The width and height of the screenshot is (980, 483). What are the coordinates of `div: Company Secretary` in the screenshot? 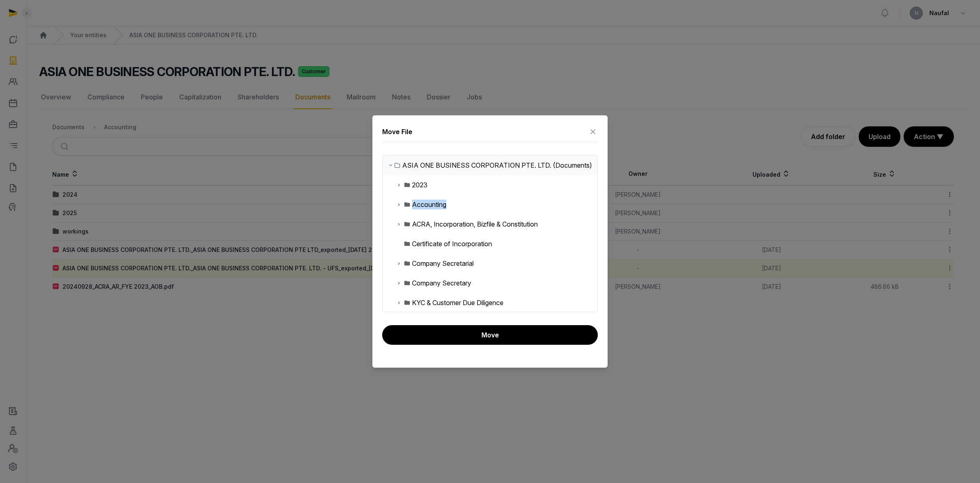 It's located at (441, 283).